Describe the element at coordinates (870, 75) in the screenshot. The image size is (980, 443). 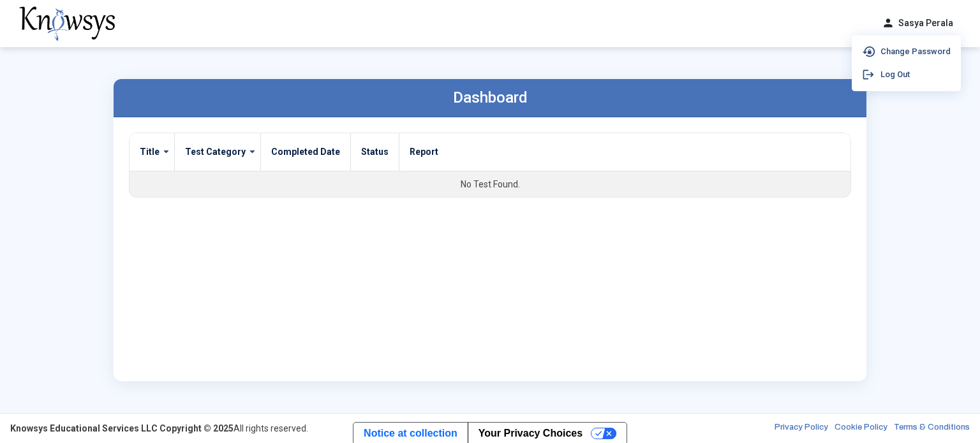
I see `span: logout` at that location.